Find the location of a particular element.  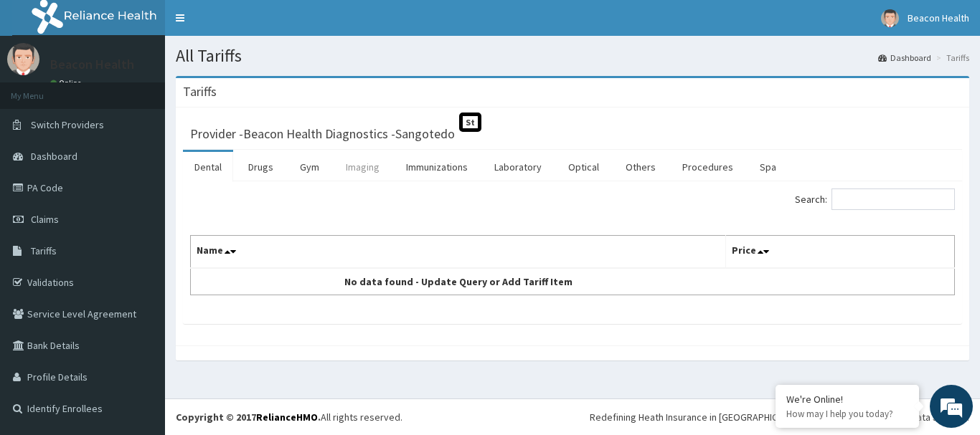

a: Drugs is located at coordinates (261, 167).